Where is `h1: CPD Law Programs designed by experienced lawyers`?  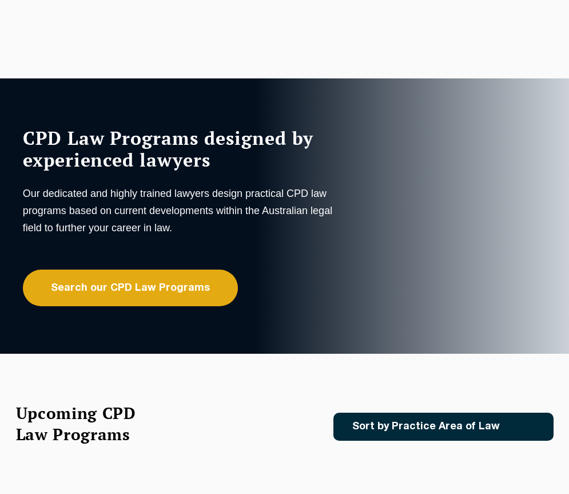
h1: CPD Law Programs designed by experienced lawyers is located at coordinates (180, 149).